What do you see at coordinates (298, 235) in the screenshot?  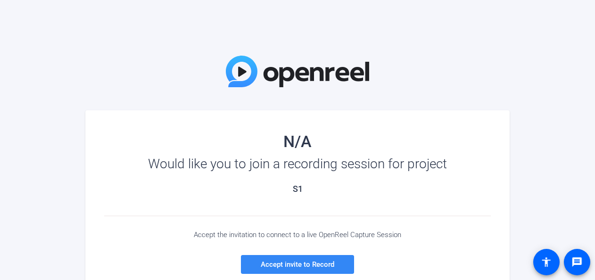 I see `div: Accept the invitation to connect to a live OpenReel Capture Session` at bounding box center [298, 235].